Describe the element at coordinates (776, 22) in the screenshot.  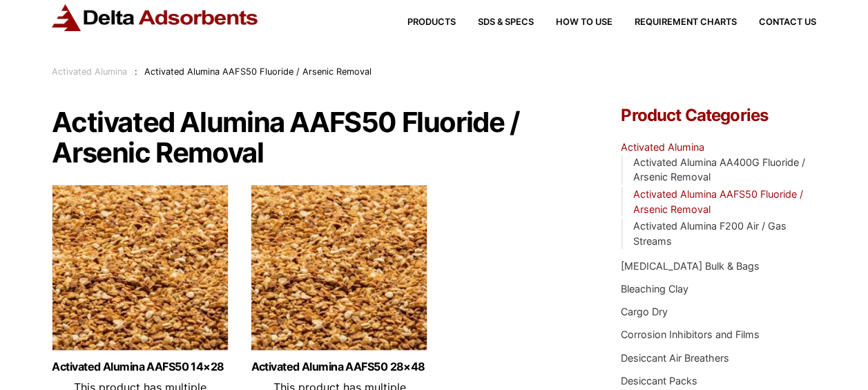
I see `a: Contact Us` at that location.